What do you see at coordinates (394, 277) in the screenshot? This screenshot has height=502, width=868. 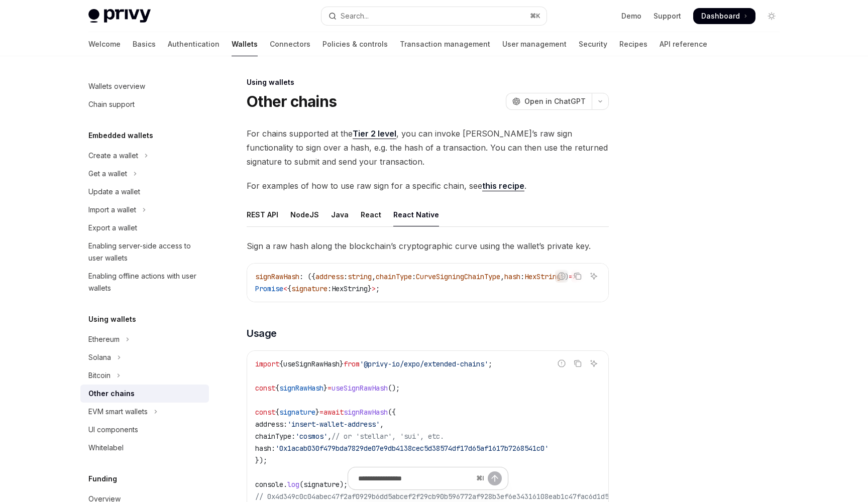 I see `span: chainType` at bounding box center [394, 277].